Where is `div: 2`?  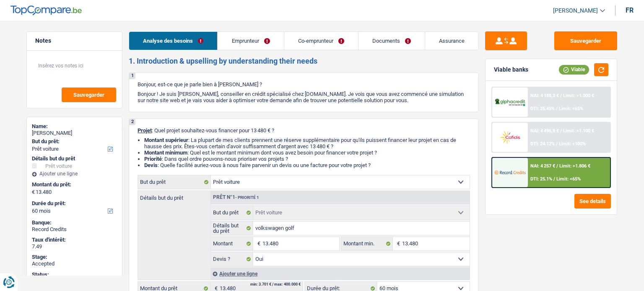
div: 2 is located at coordinates (132, 122).